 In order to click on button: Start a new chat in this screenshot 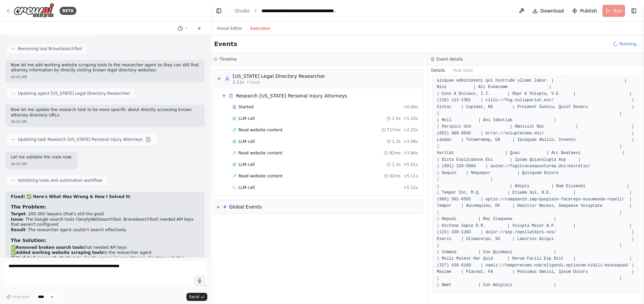, I will do `click(200, 29)`.